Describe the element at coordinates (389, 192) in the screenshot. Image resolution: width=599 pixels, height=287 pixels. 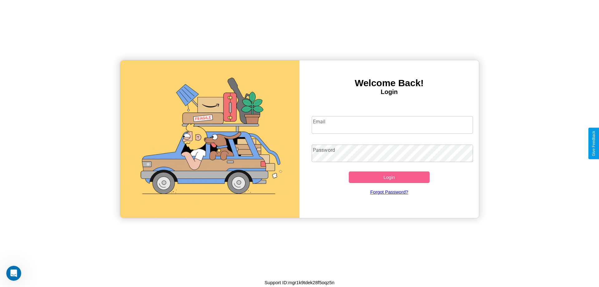
I see `a: Forgot Password?` at that location.